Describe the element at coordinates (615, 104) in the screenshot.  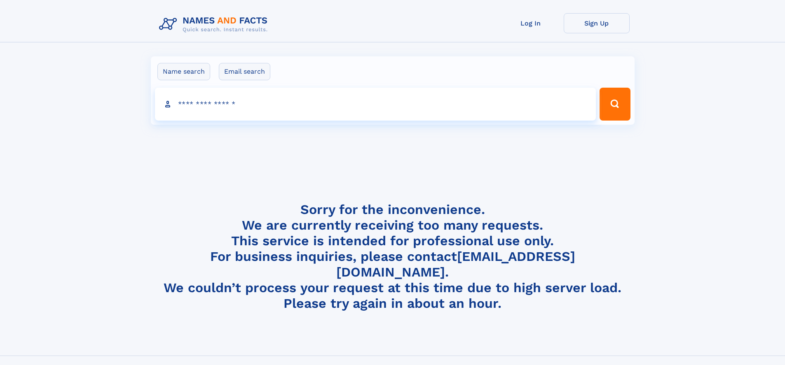
I see `button: Search Button` at that location.